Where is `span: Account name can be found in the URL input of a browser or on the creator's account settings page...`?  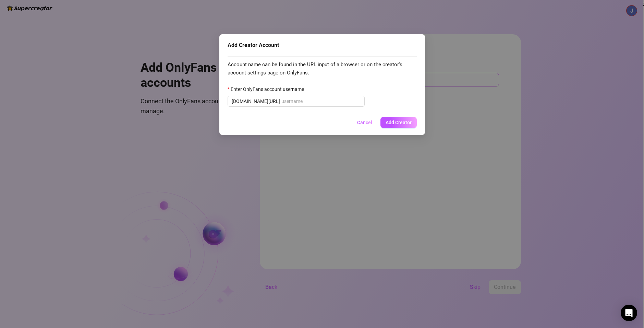 span: Account name can be found in the URL input of a browser or on the creator's account settings page... is located at coordinates (322, 69).